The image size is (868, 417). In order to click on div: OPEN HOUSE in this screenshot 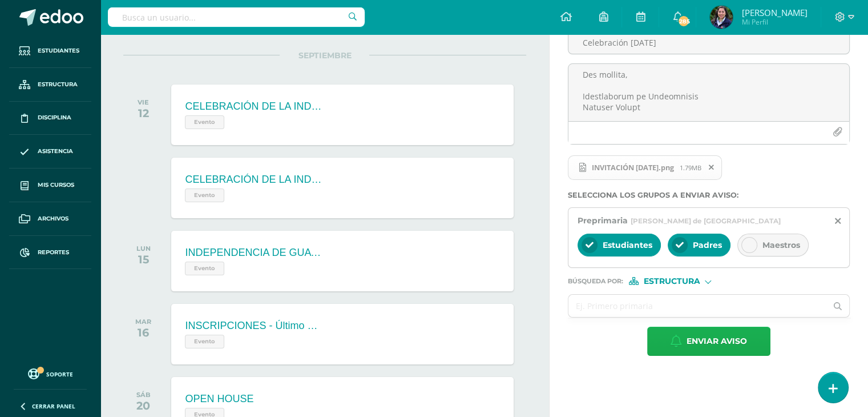, I will do `click(219, 399)`.